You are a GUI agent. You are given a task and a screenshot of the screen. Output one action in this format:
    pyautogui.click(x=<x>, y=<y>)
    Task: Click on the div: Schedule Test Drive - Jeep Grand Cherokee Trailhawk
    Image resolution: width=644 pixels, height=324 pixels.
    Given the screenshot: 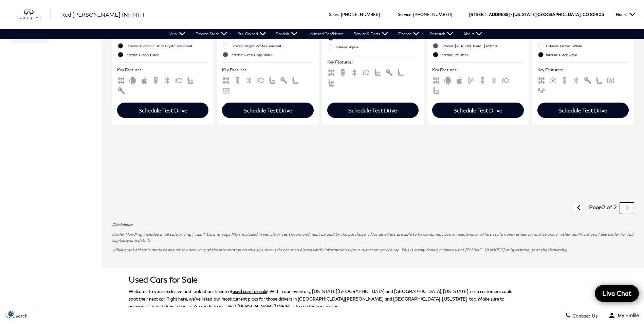 What is the action you would take?
    pyautogui.click(x=163, y=110)
    